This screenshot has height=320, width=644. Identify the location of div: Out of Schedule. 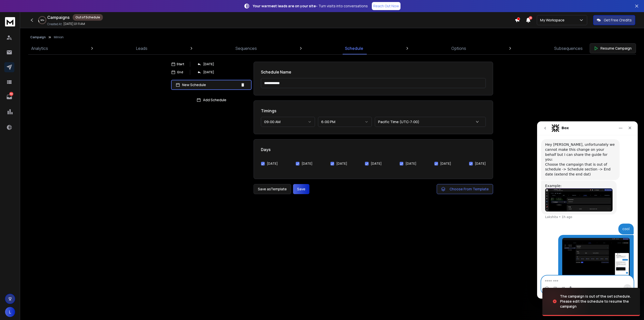
(88, 17).